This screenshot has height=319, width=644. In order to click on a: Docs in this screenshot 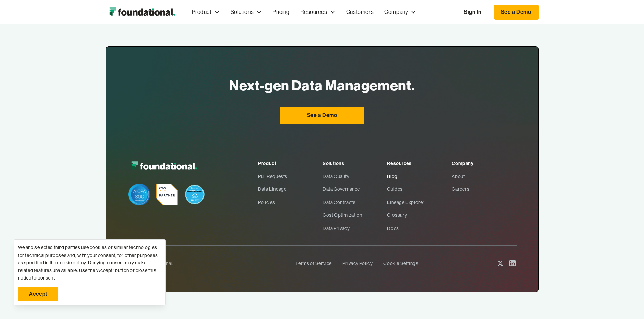, I will do `click(419, 228)`.